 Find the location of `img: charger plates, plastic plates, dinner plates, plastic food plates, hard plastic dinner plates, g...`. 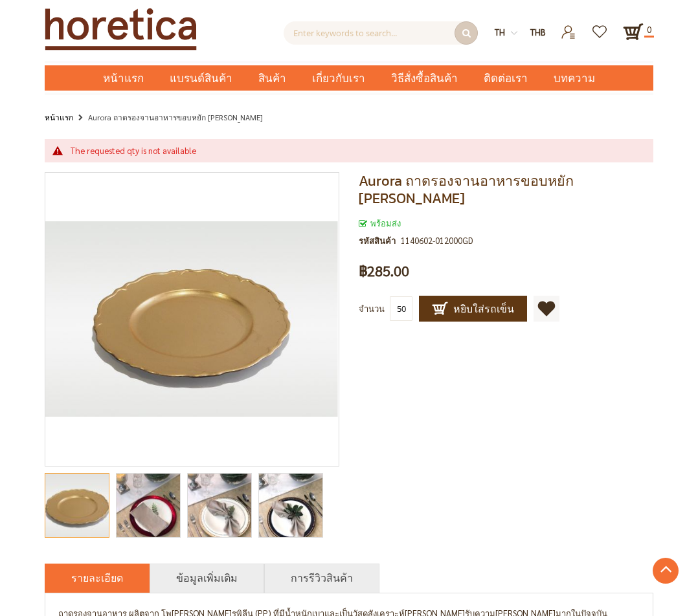

img: charger plates, plastic plates, dinner plates, plastic food plates, hard plastic dinner plates, g... is located at coordinates (191, 319).